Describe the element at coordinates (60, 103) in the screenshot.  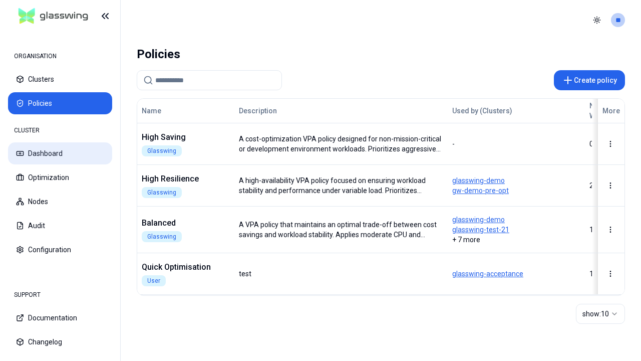
I see `button: Policies` at that location.